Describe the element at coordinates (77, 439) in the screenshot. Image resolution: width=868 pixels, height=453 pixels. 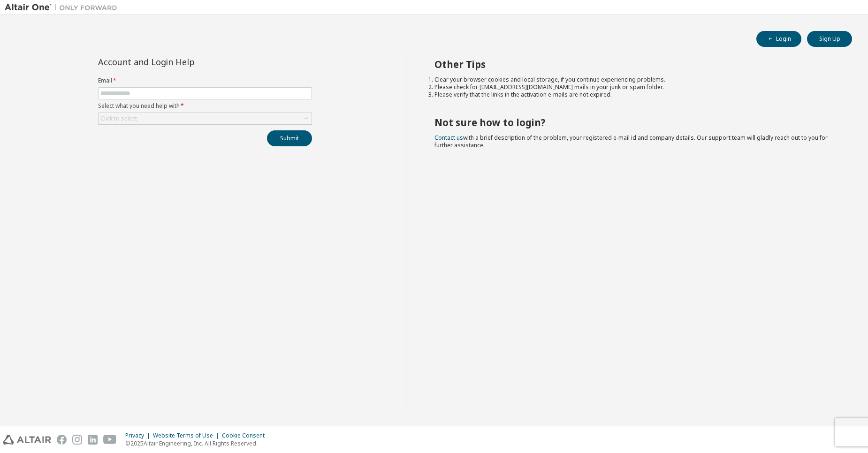
I see `img: instagram.svg` at that location.